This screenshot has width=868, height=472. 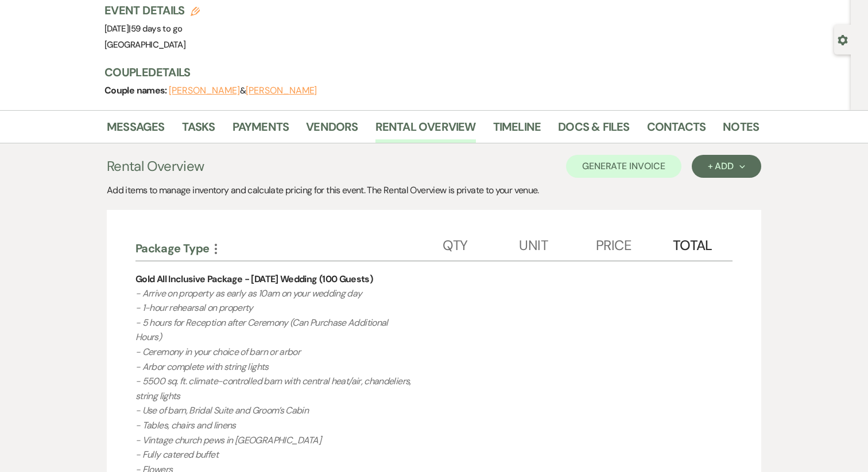 What do you see at coordinates (557, 243) in the screenshot?
I see `div: Unit` at bounding box center [557, 243].